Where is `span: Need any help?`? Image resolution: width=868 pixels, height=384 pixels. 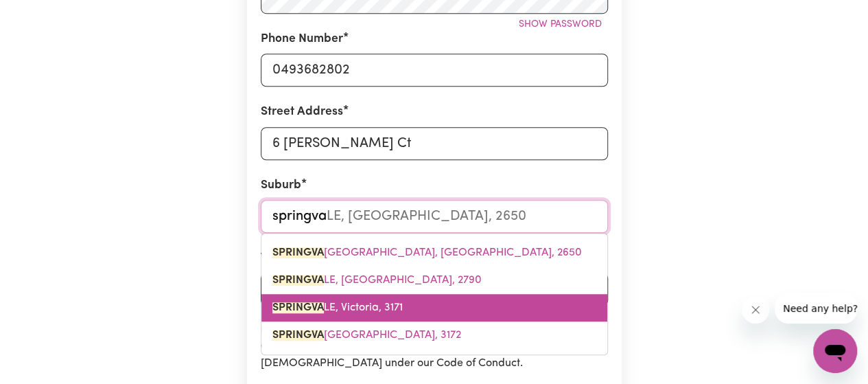 span: Need any help? is located at coordinates (46, 15).